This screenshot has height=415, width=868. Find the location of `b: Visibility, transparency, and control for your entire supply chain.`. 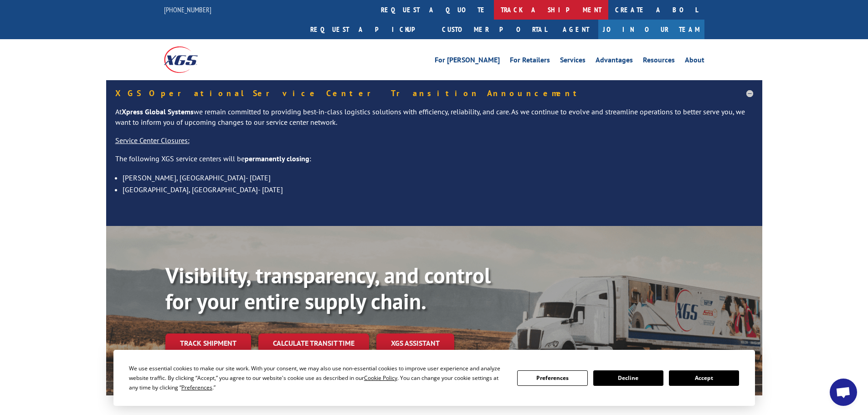

b: Visibility, transparency, and control for your entire supply chain. is located at coordinates (328, 288).